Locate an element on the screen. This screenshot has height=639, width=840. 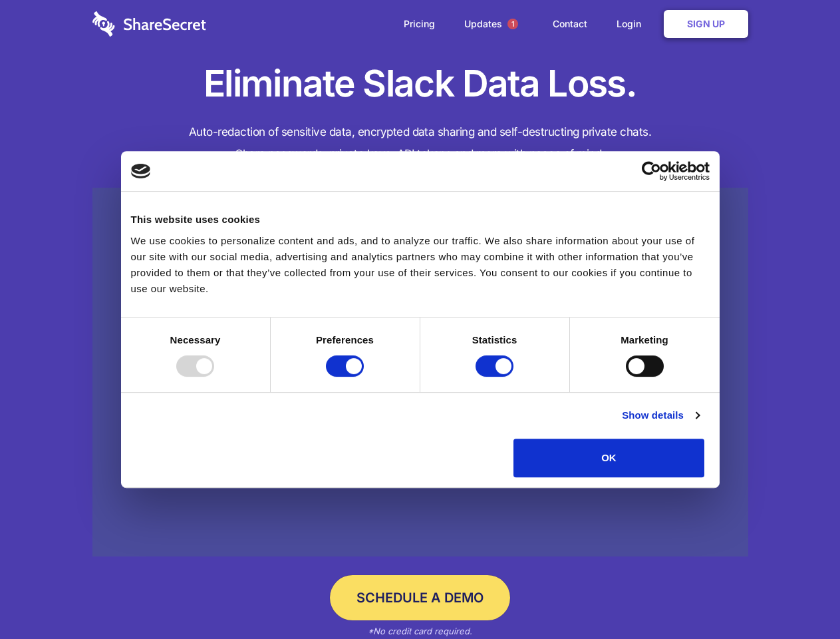
a: Login is located at coordinates (632, 24).